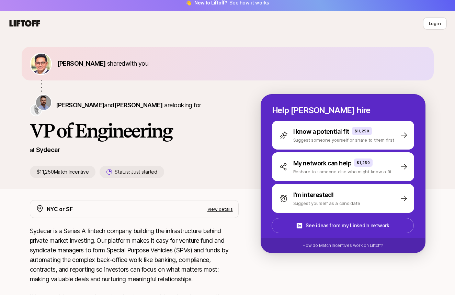 This screenshot has height=295, width=455. Describe the element at coordinates (60, 209) in the screenshot. I see `p: NYC or SF` at that location.